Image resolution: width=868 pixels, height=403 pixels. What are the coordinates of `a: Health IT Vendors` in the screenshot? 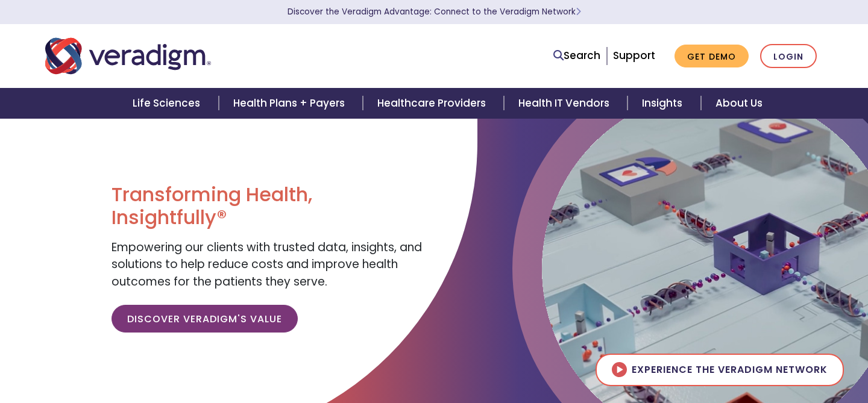 It's located at (566, 103).